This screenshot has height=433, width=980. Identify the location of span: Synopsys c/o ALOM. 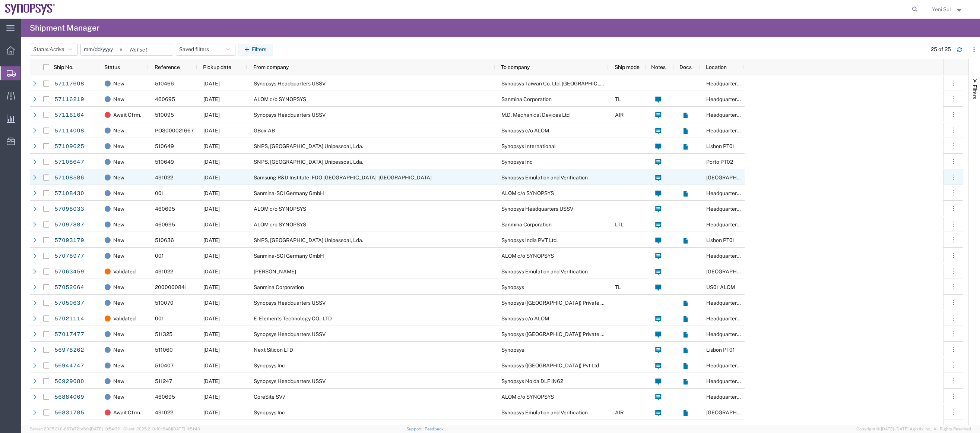
(525, 130).